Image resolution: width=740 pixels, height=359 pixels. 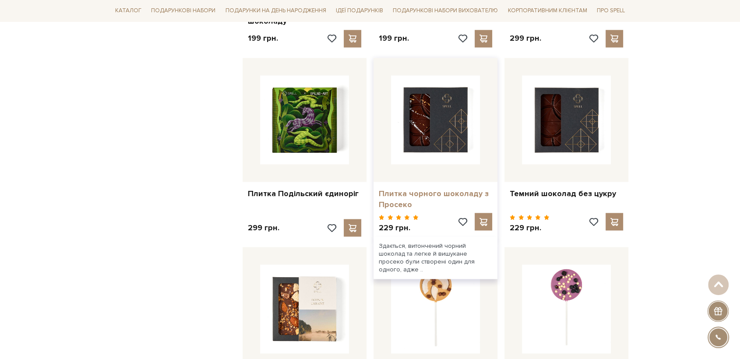 What do you see at coordinates (128, 11) in the screenshot?
I see `a: Каталог` at bounding box center [128, 11].